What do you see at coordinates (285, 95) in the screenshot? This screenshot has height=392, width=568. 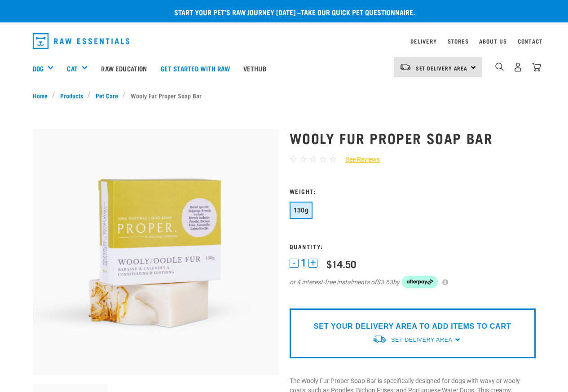 I see `nav: breadcrumbs` at bounding box center [285, 95].